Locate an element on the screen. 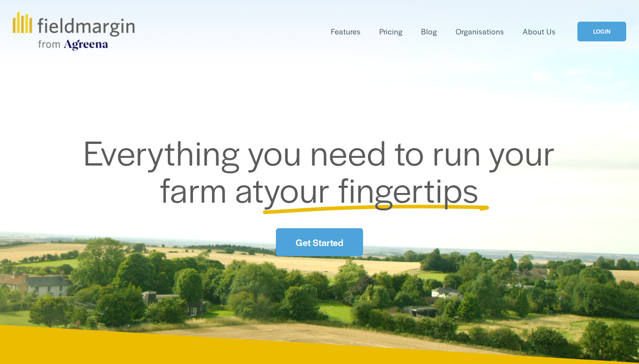  a: Organisations is located at coordinates (480, 31).